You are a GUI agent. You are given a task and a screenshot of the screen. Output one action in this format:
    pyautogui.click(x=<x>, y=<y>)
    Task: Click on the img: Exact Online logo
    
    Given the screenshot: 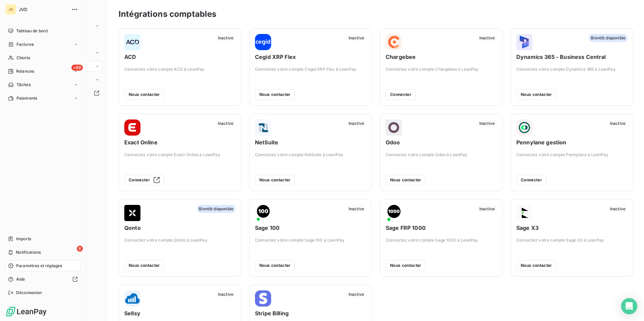 What is the action you would take?
    pyautogui.click(x=132, y=128)
    